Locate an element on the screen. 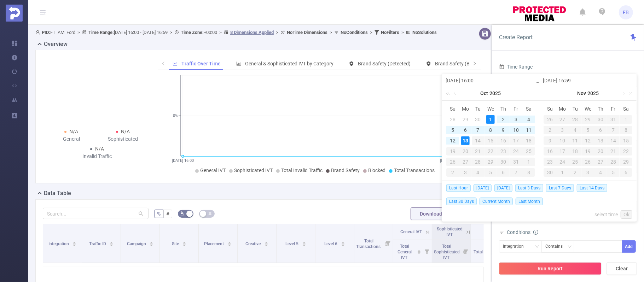 The image size is (644, 282). td: October 24, 2025 is located at coordinates (516, 151).